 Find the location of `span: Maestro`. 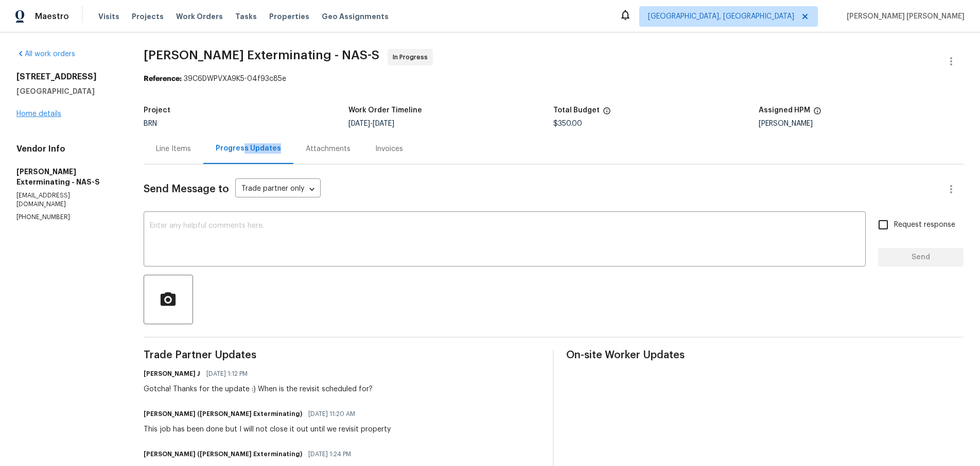

span: Maestro is located at coordinates (52, 16).